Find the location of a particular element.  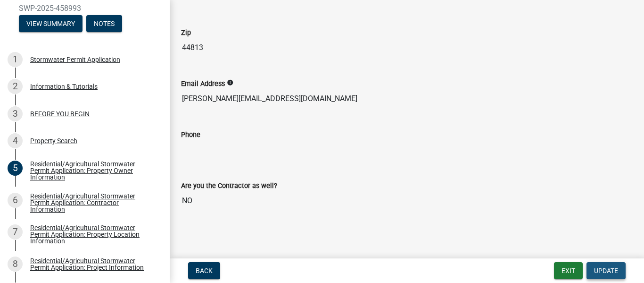

div: Information & Tutorials is located at coordinates (64, 86).